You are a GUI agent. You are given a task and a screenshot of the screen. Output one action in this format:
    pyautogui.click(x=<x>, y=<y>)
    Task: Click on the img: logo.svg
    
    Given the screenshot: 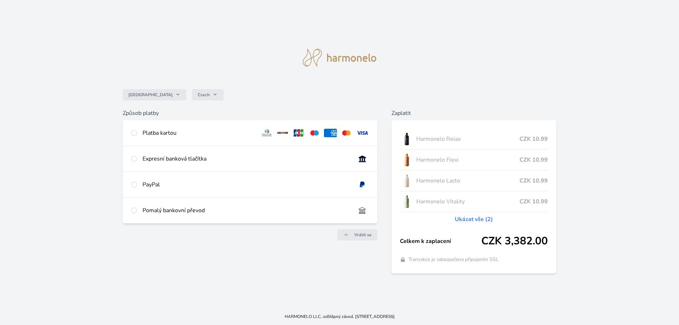 What is the action you would take?
    pyautogui.click(x=339, y=58)
    